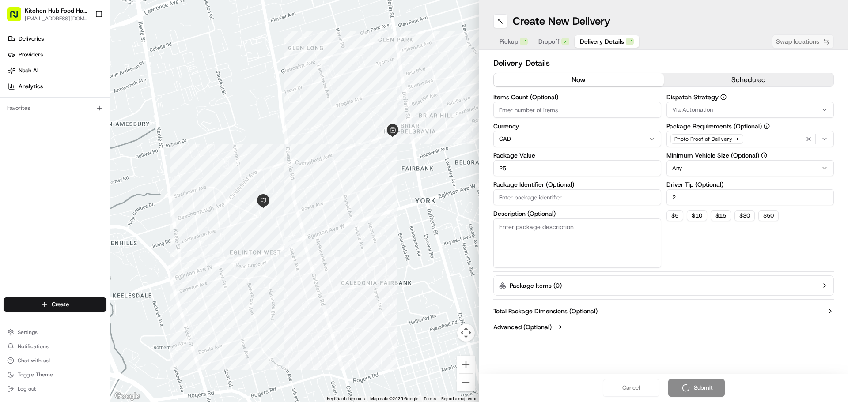 The height and width of the screenshot is (402, 848). What do you see at coordinates (720, 216) in the screenshot?
I see `button: $15` at bounding box center [720, 216].